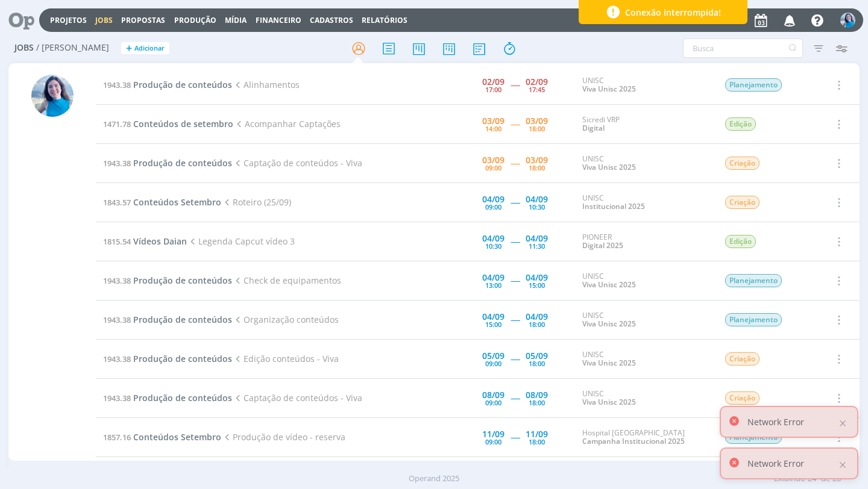  What do you see at coordinates (603, 245) in the screenshot?
I see `a: Digital 2025` at bounding box center [603, 245].